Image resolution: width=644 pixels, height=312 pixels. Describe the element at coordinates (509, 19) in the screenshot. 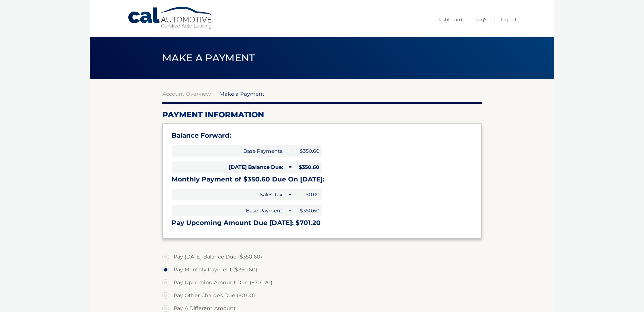

I see `a: Logout` at that location.